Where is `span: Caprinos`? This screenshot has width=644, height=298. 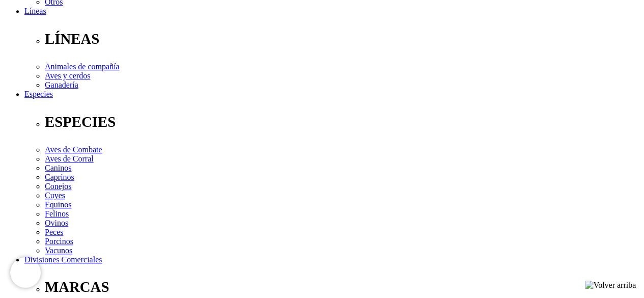
span: Caprinos is located at coordinates (60, 177).